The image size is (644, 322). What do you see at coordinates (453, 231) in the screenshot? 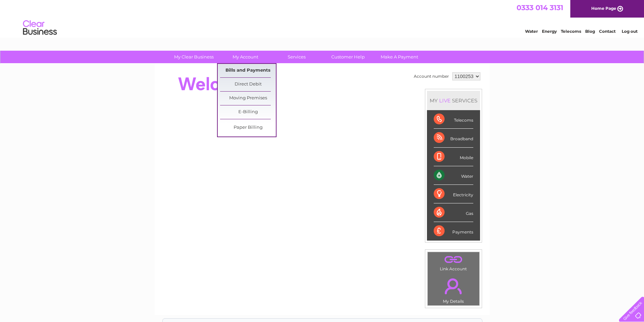
I see `div: Payments` at bounding box center [453, 231].